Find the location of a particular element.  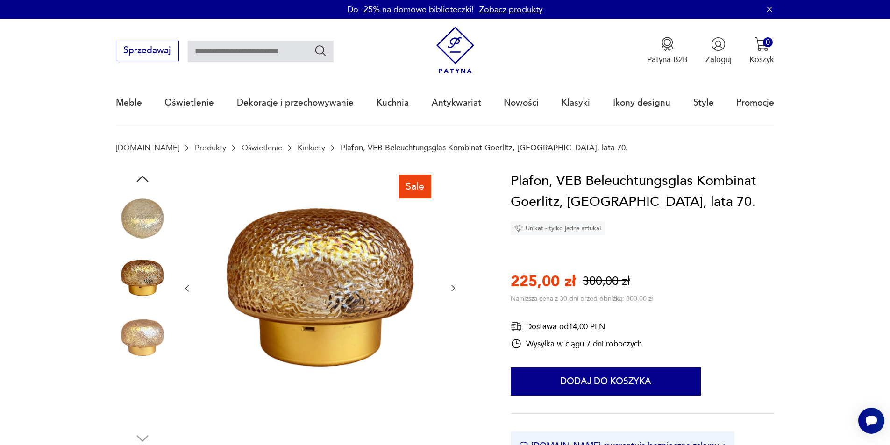

button: Sprzedawaj is located at coordinates (147, 51).